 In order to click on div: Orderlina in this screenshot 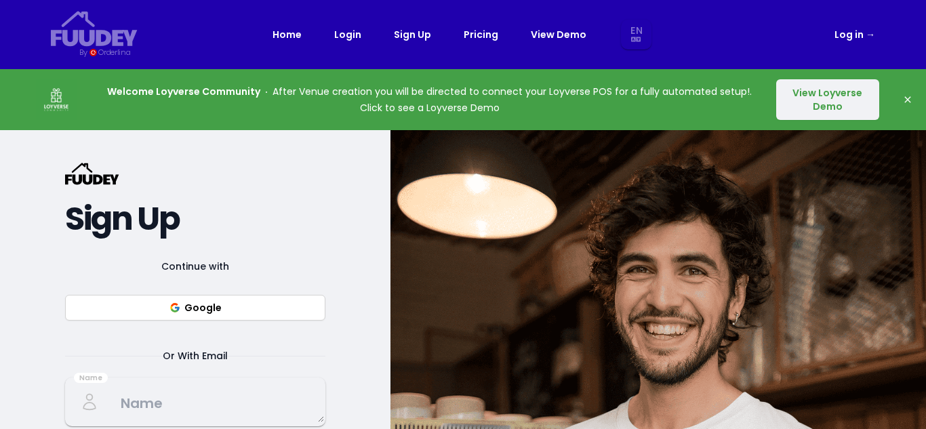, I will do `click(114, 52)`.